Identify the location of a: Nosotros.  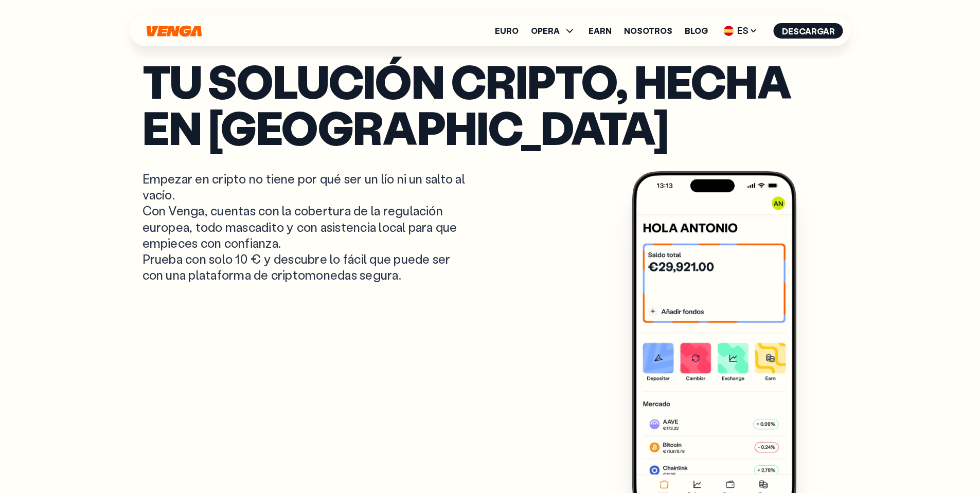
(648, 31).